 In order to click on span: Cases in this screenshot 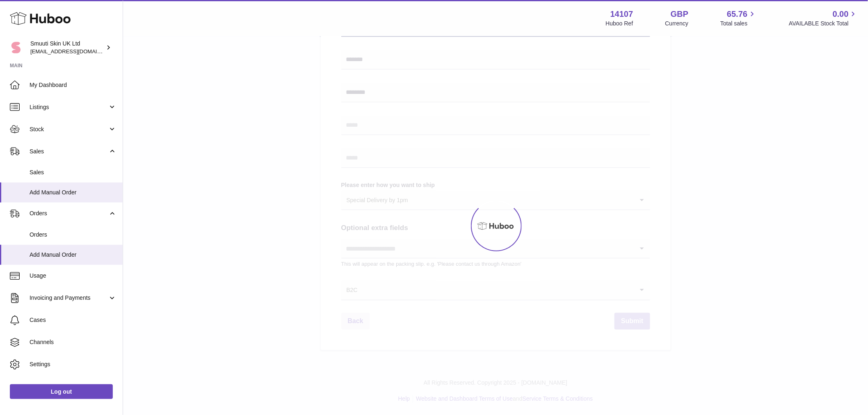, I will do `click(73, 320)`.